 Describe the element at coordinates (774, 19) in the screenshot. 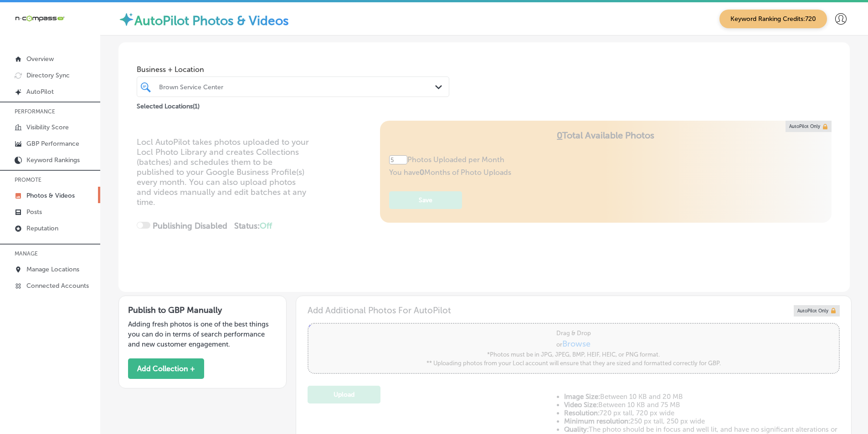

I see `span: Keyword Ranking Credits: 720` at that location.